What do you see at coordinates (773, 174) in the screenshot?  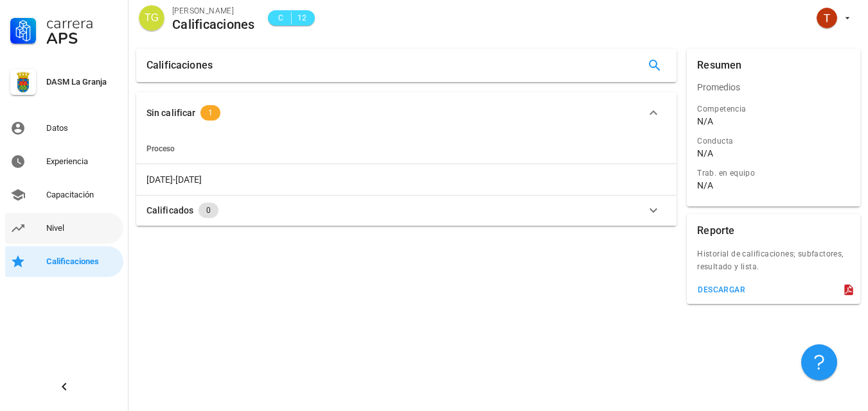 I see `div: Trab. en equipo` at bounding box center [773, 174].